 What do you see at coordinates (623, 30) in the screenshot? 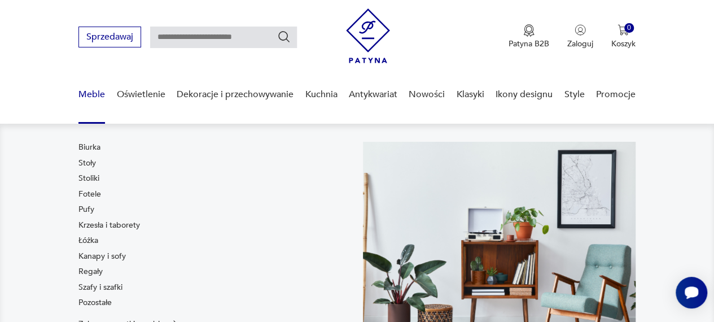
I see `img: Ikona koszyka` at bounding box center [623, 30].